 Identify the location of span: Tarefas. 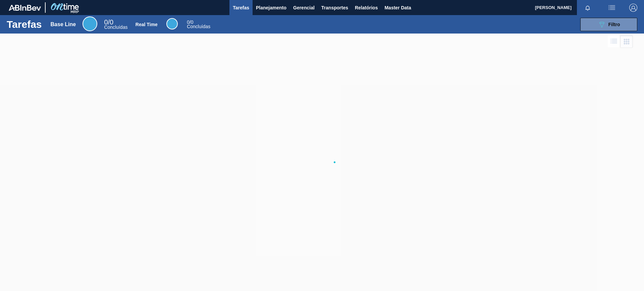
(241, 7).